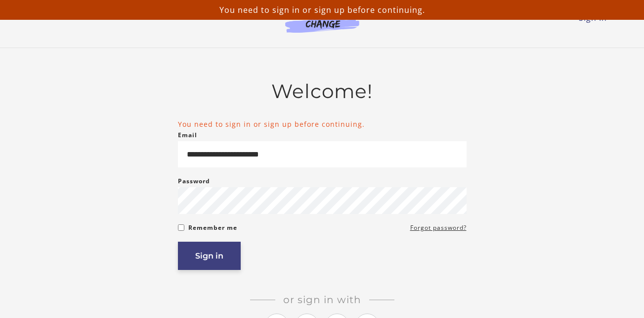 This screenshot has height=318, width=644. What do you see at coordinates (323, 124) in the screenshot?
I see `li: You need to sign in or sign up before continuing.` at bounding box center [323, 124].